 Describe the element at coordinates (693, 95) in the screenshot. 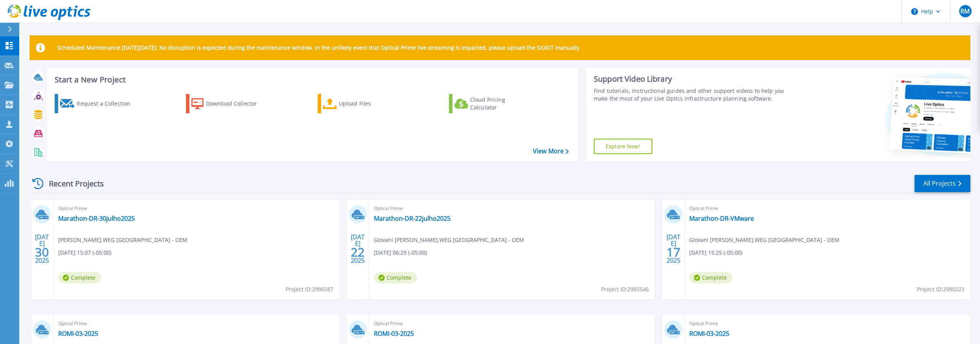

I see `div: Find tutorials, instructional guides and other support videos to help you make the most of your L...` at that location.